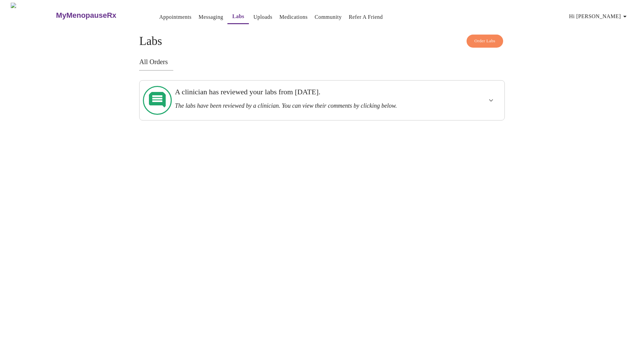  What do you see at coordinates (304, 106) in the screenshot?
I see `h3: The labs have been reviewed by a clinician. You can view their comments by clicking below.` at bounding box center [304, 106].